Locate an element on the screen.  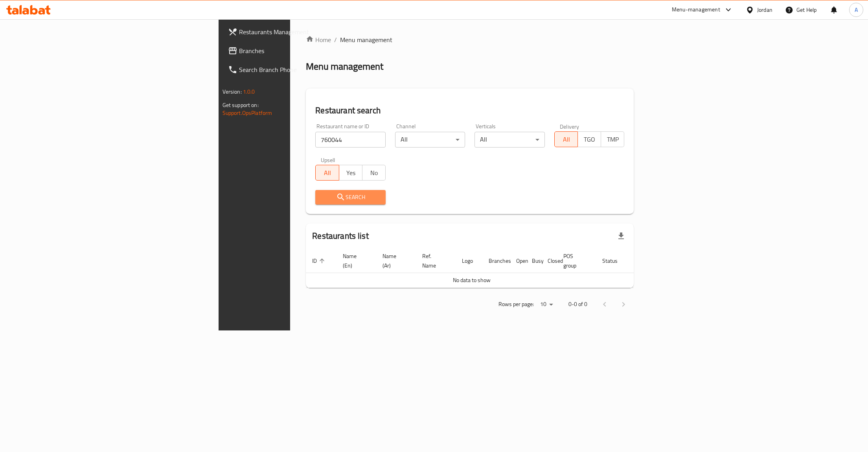
span: Menu management is located at coordinates (366, 40).